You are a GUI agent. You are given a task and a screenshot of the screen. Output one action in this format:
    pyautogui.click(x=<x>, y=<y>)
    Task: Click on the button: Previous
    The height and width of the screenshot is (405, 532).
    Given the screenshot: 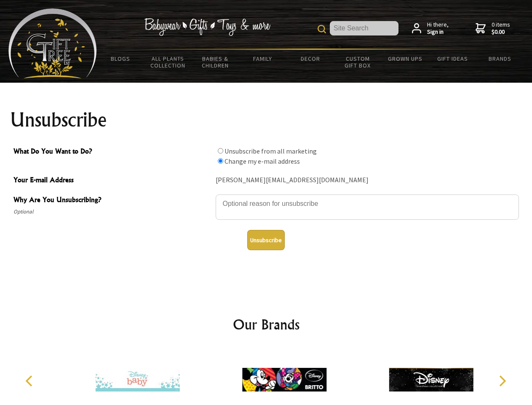 What is the action you would take?
    pyautogui.click(x=30, y=381)
    